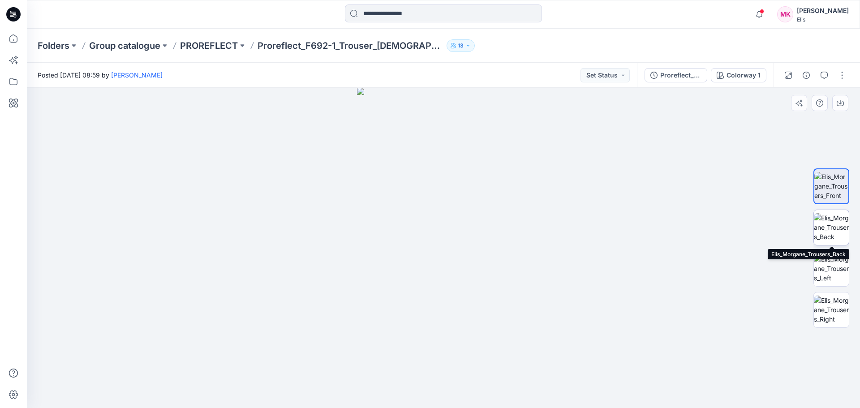 The height and width of the screenshot is (408, 860). What do you see at coordinates (443, 248) in the screenshot?
I see `img: eyJhbGciOiJIUzI1NiIsImtpZCI6IjAiLCJzbHQiOiJzZXMiLCJ0eXAiOiJKV1QifQ.eyJkYXRhIjp7InR5cGUiOiJzdG9yYW...` at bounding box center [443, 248].